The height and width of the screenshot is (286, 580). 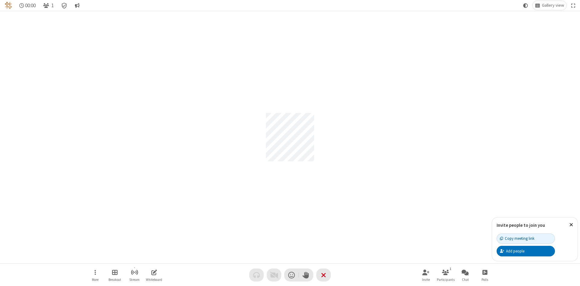 What do you see at coordinates (292, 275) in the screenshot?
I see `button: Send a reaction` at bounding box center [292, 275].